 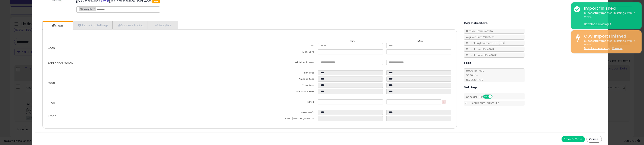 I want to click on td: Gross Profit, so click(x=284, y=113).